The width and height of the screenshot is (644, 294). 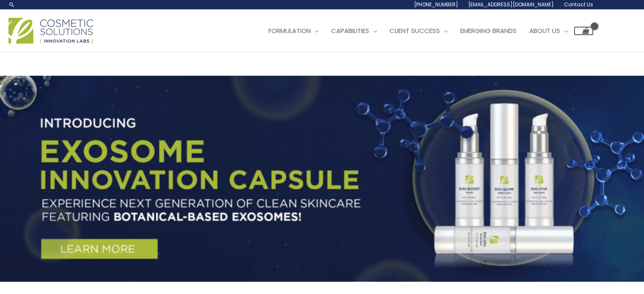 I want to click on nav: Site Navigation, so click(x=424, y=31).